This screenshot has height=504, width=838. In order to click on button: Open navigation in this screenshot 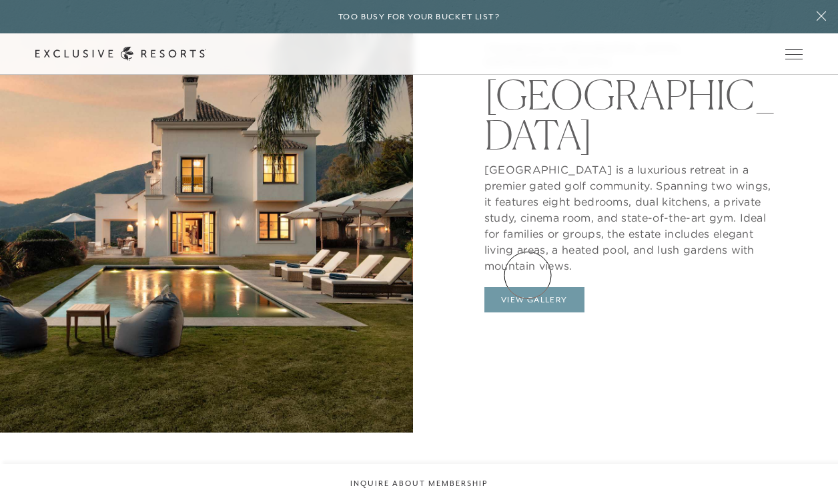, I will do `click(794, 54)`.